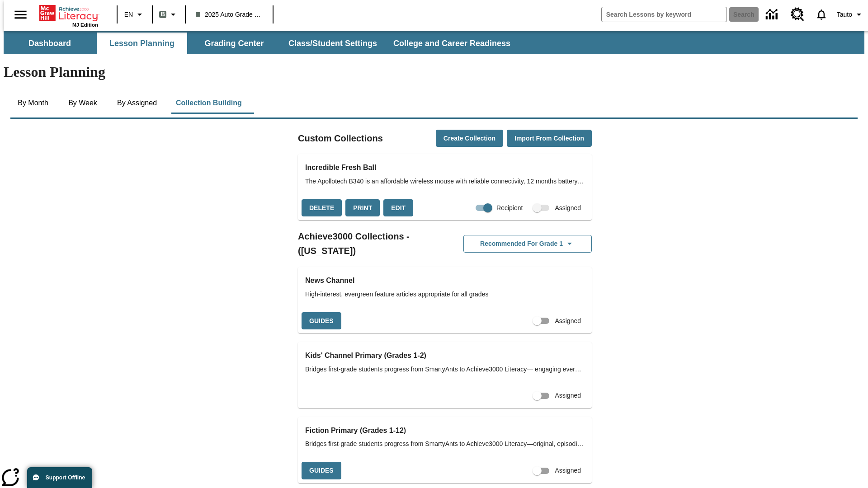 This screenshot has width=868, height=488. What do you see at coordinates (445, 181) in the screenshot?
I see `span: The Apollotech B340 is an affordable wireless mouse with reliable connectivity, 12 months battery...` at bounding box center [445, 181].